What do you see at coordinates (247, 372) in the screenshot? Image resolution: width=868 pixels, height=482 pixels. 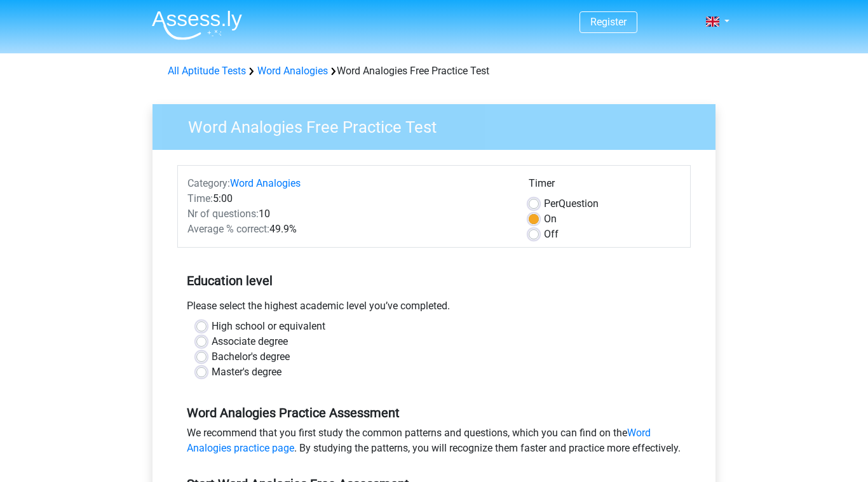 I see `label: Master's degree` at bounding box center [247, 372].